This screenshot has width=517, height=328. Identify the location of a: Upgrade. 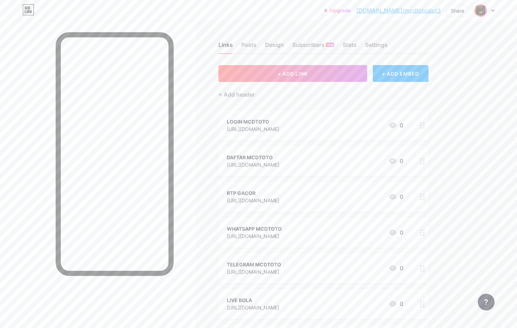
(337, 10).